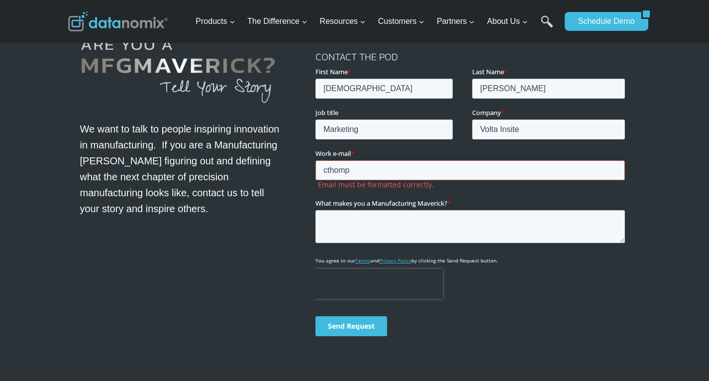 The height and width of the screenshot is (381, 709). What do you see at coordinates (547, 26) in the screenshot?
I see `a: Search` at bounding box center [547, 26].